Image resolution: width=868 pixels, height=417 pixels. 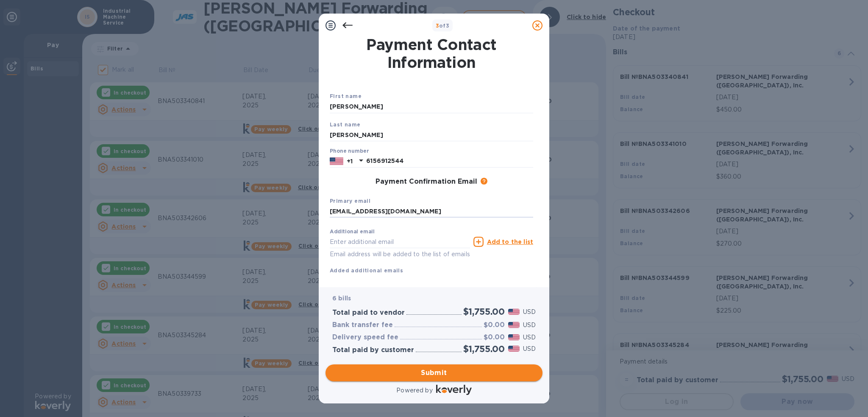 I want to click on b: First name, so click(x=345, y=96).